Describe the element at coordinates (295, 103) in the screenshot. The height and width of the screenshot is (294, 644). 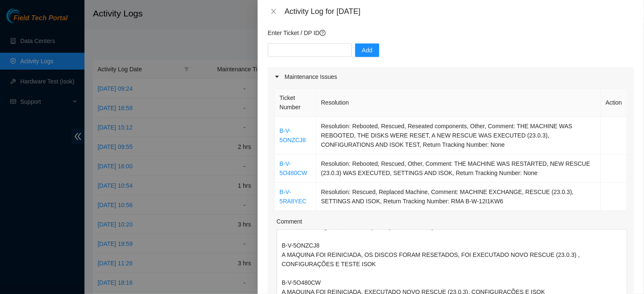
I see `th: Ticket Number` at that location.